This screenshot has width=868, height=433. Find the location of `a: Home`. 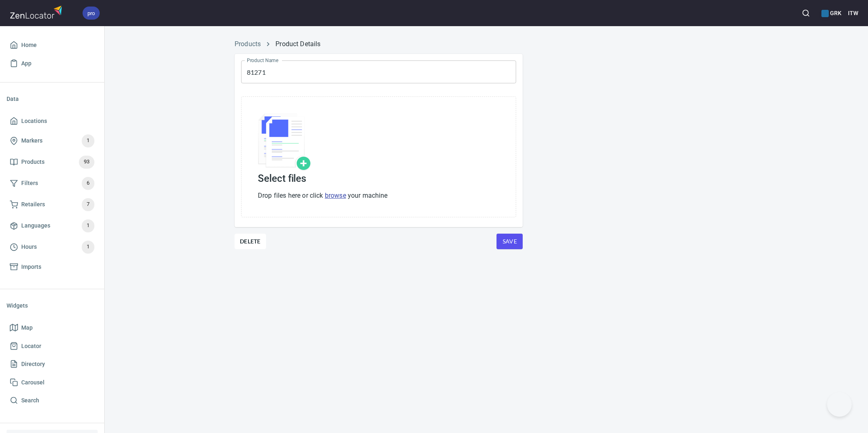

a: Home is located at coordinates (52, 45).